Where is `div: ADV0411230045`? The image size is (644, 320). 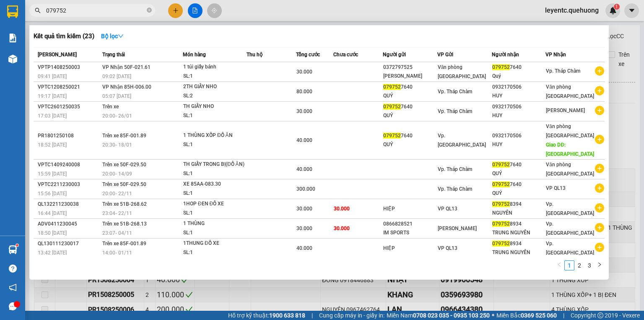
div: ADV0411230045 is located at coordinates (69, 223).